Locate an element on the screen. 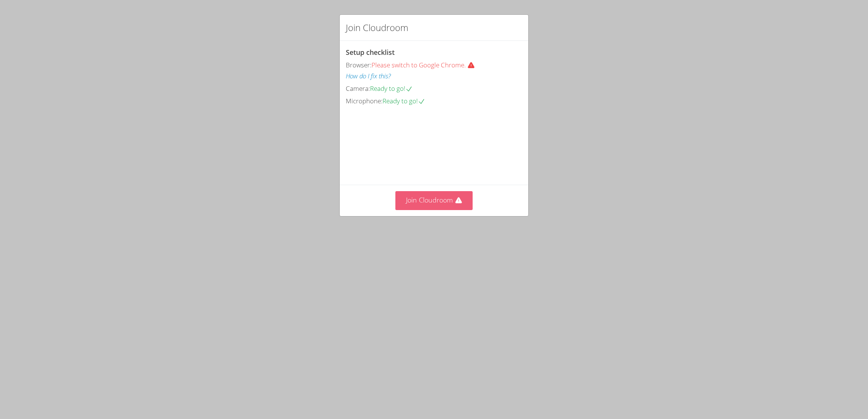  button: Join Cloudroom is located at coordinates (434, 200).